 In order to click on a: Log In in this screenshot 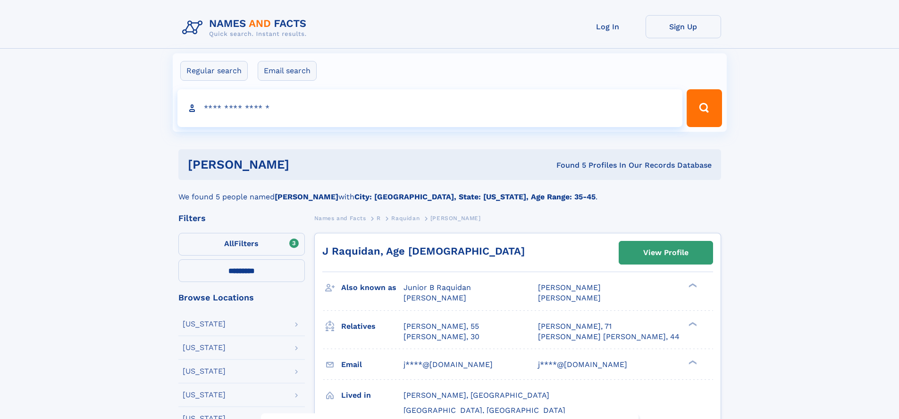, I will do `click(608, 26)`.